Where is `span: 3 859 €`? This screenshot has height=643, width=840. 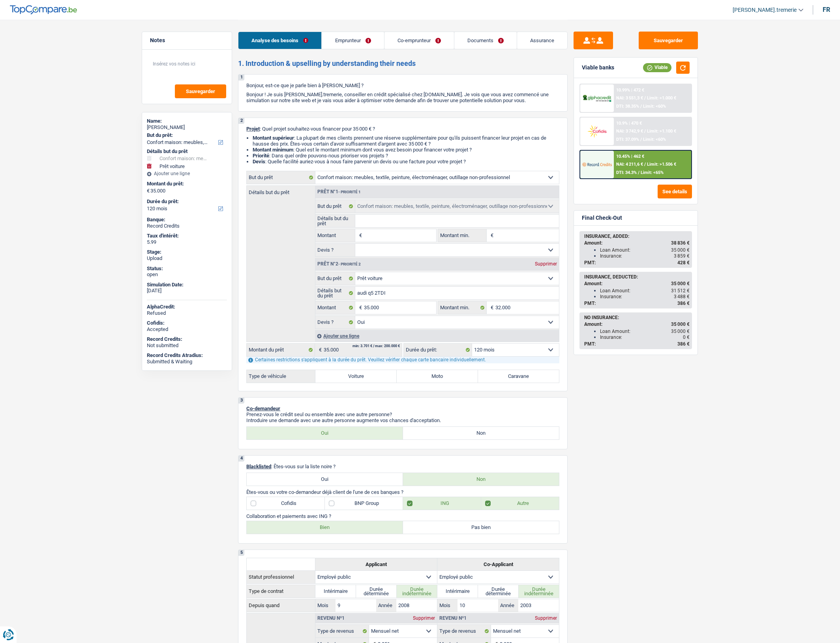
span: 3 859 € is located at coordinates (682, 256).